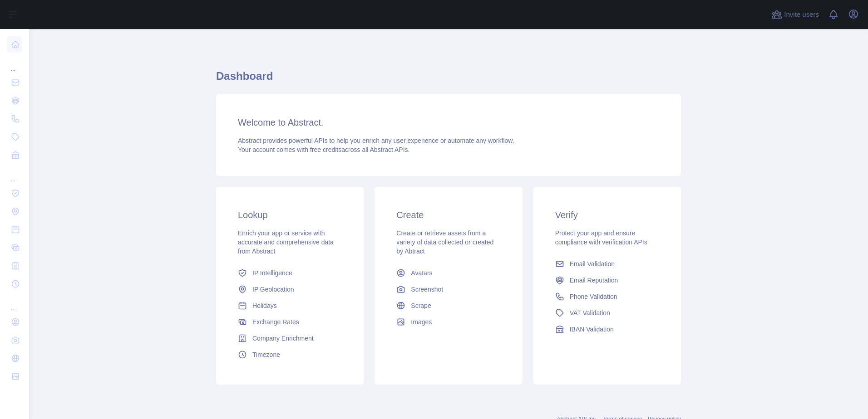 The image size is (868, 419). I want to click on span: Protect your app and ensure compliance with verification APIs, so click(601, 237).